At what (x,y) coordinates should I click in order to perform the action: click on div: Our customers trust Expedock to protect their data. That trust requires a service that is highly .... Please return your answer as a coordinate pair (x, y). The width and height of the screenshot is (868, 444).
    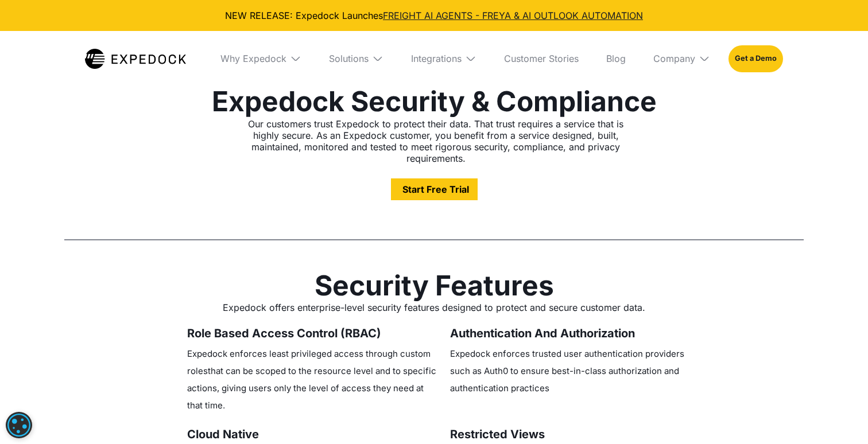
    Looking at the image, I should click on (434, 141).